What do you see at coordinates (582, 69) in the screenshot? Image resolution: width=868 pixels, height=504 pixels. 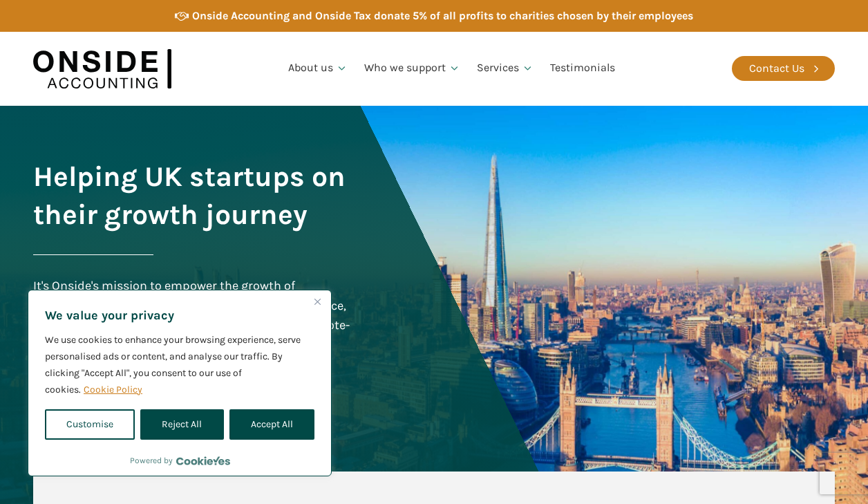 I see `a: Testimonials` at bounding box center [582, 69].